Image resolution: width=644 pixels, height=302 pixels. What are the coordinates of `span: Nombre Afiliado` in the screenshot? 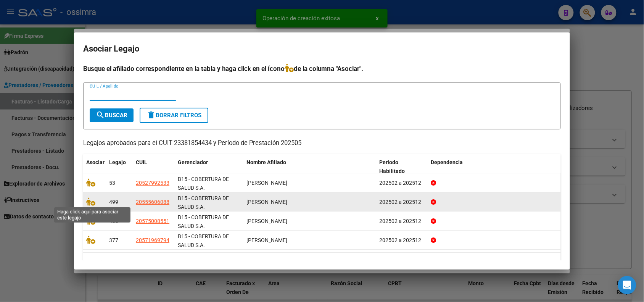 It's located at (266, 162).